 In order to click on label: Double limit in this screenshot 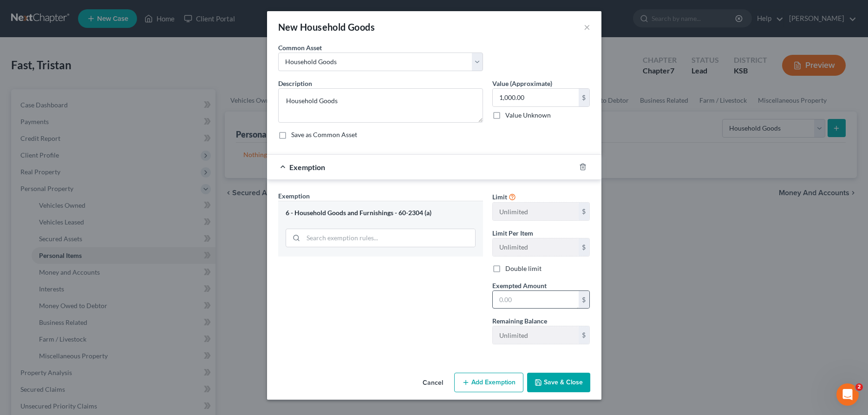, I will do `click(524, 268)`.